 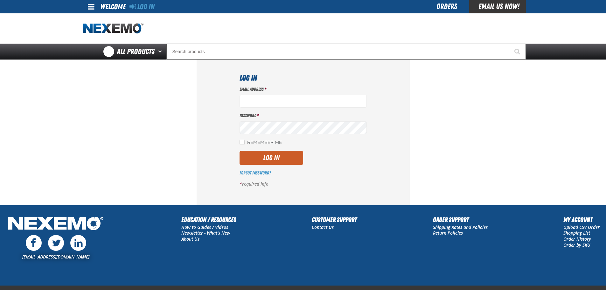 I want to click on a: Return Policies, so click(x=448, y=233).